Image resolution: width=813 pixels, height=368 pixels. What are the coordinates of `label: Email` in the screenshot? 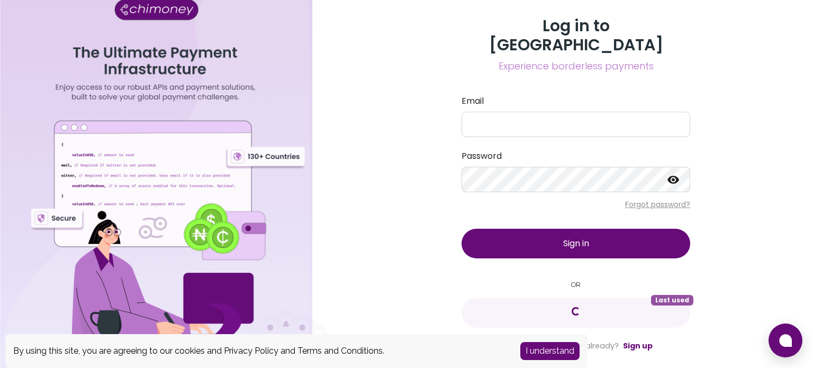 It's located at (576, 101).